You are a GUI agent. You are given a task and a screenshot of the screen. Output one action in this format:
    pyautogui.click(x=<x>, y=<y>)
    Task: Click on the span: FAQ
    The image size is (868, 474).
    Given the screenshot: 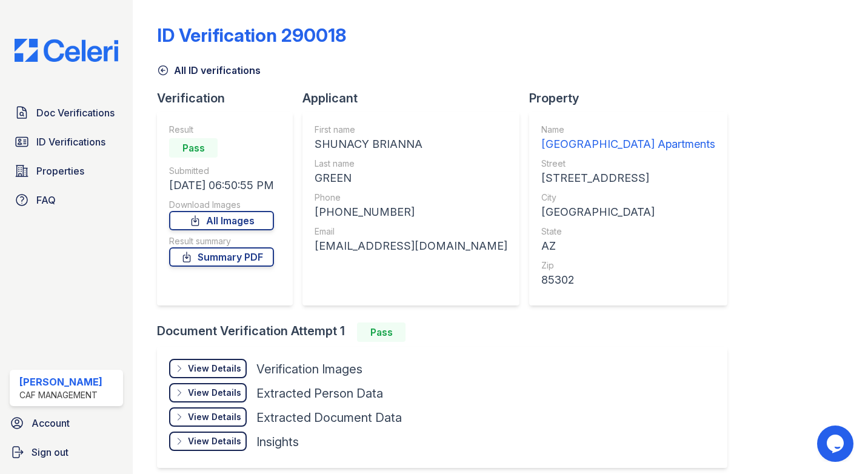 What is the action you would take?
    pyautogui.click(x=46, y=200)
    